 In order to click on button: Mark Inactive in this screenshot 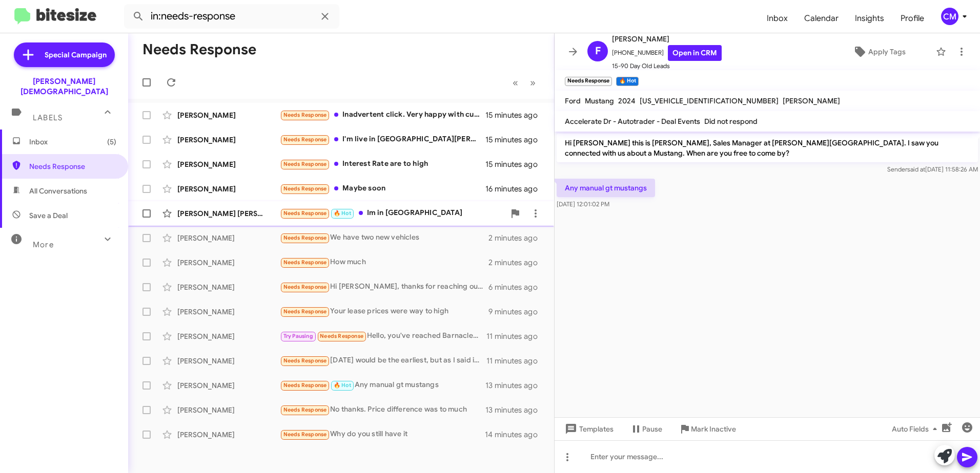, I will do `click(707, 430)`.